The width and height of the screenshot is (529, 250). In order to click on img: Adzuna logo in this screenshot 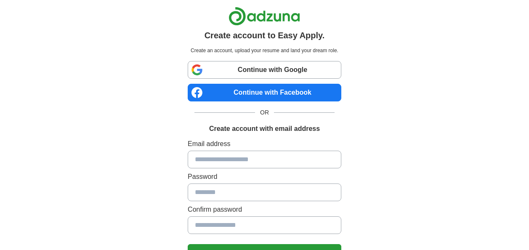, I will do `click(264, 16)`.